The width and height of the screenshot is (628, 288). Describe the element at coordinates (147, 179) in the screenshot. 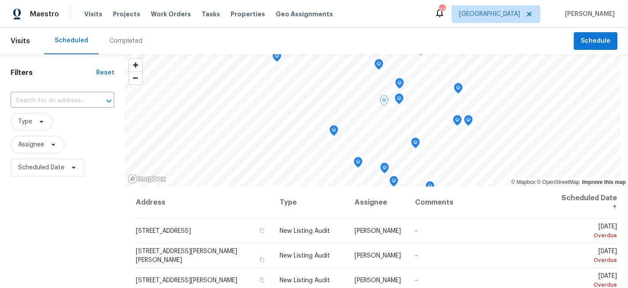

I see `a: Mapbox homepage` at that location.